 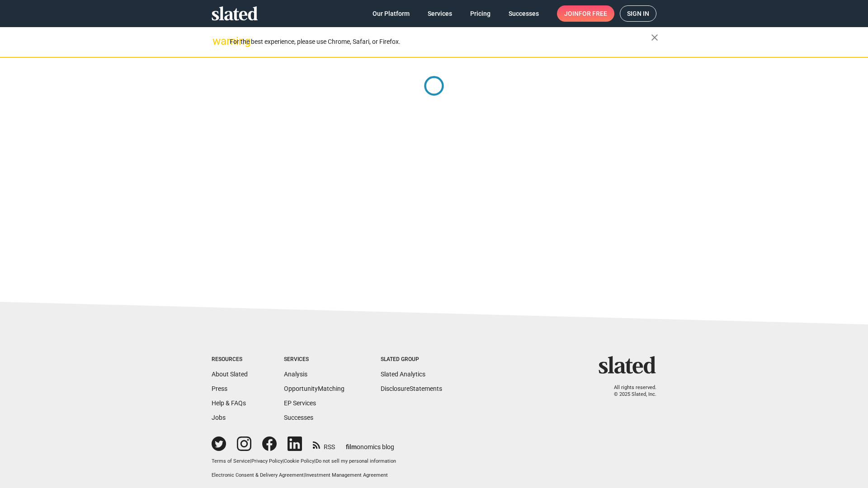 What do you see at coordinates (480, 13) in the screenshot?
I see `a: Pricing` at bounding box center [480, 13].